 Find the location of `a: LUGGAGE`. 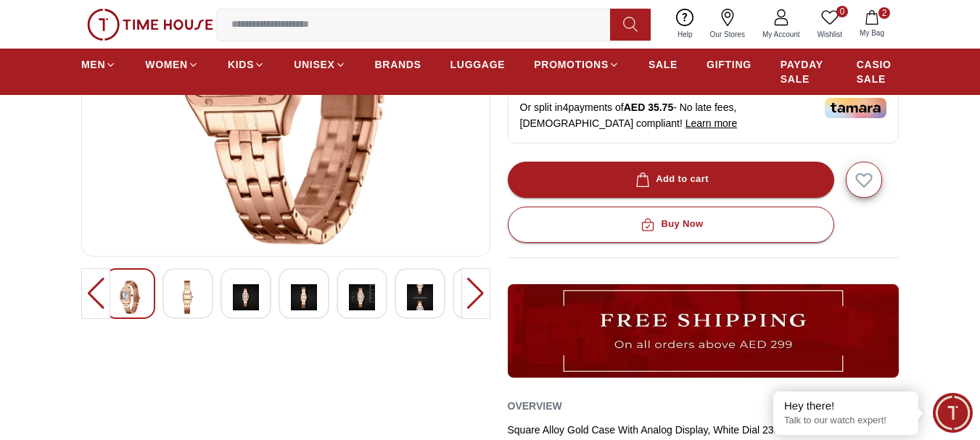

a: LUGGAGE is located at coordinates (478, 65).